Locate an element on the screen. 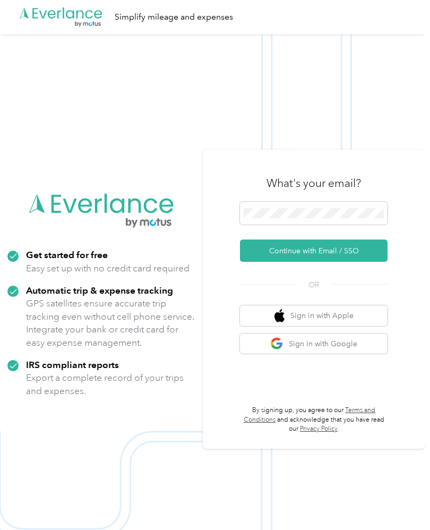 This screenshot has height=530, width=430. strong: Get started for free is located at coordinates (67, 255).